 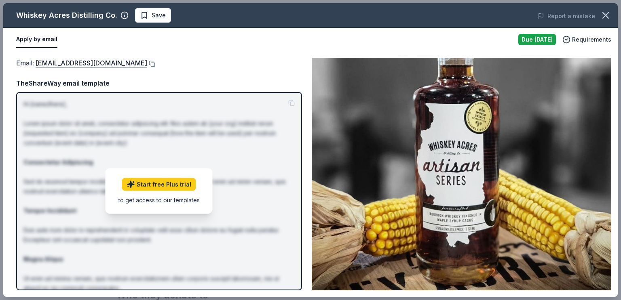 What do you see at coordinates (82, 63) in the screenshot?
I see `span: Email :` at bounding box center [82, 63].